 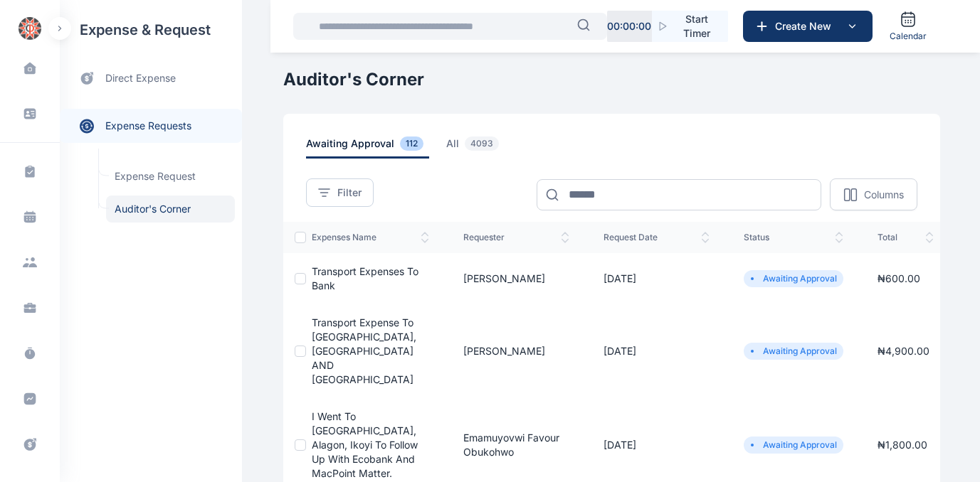 I want to click on span: status, so click(x=793, y=237).